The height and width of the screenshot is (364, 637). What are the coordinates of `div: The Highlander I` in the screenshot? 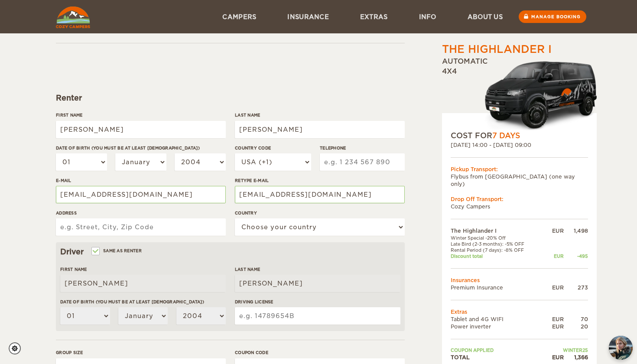 It's located at (497, 49).